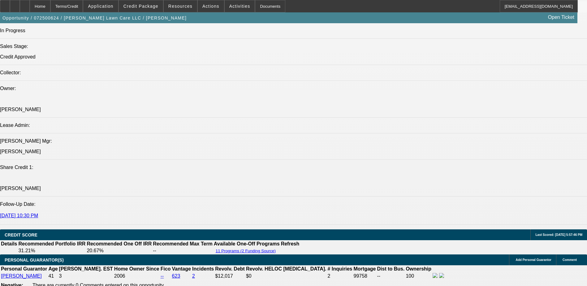 The image size is (587, 286). Describe the element at coordinates (561, 17) in the screenshot. I see `a: Open Ticket` at that location.